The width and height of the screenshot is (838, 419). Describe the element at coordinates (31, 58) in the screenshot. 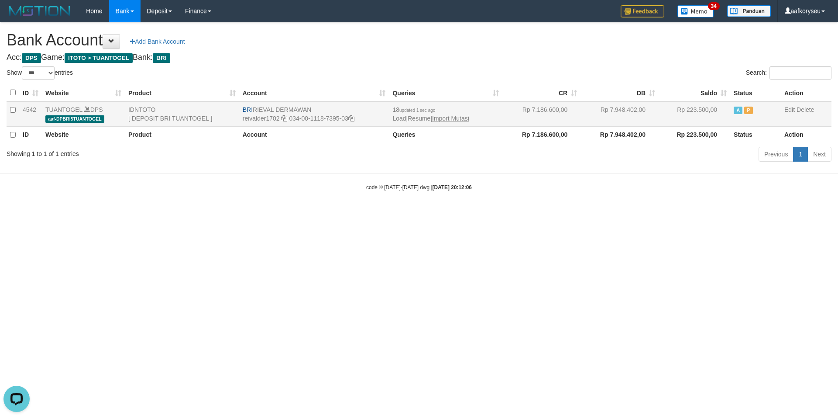

I see `span: DPS` at that location.